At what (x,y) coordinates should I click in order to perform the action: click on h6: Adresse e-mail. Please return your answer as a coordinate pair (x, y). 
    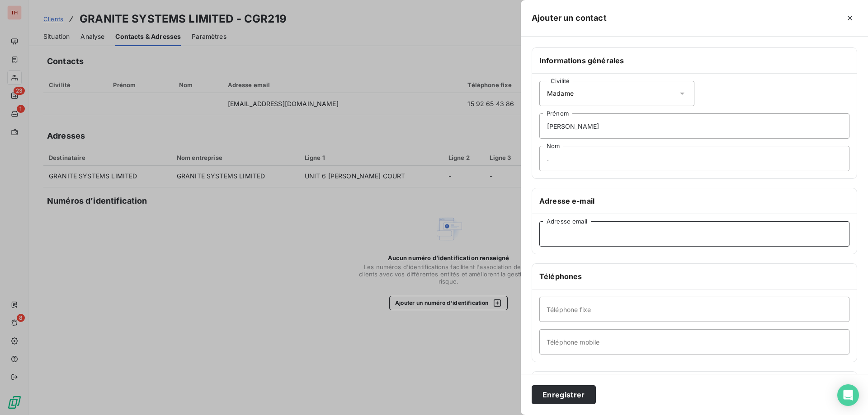
    Looking at the image, I should click on (694, 201).